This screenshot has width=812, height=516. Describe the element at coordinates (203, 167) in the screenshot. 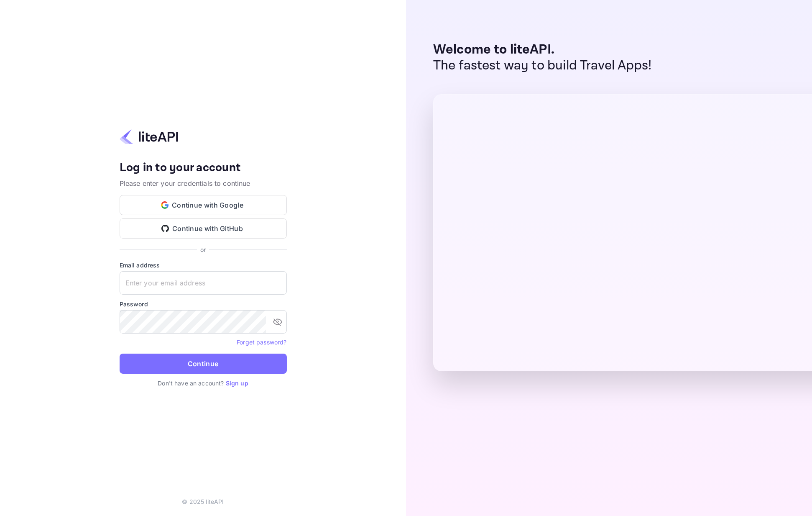

I see `h4: Log in to your account` at that location.